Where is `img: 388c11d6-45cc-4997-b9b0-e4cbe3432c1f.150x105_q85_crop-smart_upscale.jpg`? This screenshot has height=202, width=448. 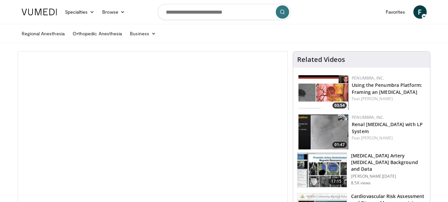 img: 388c11d6-45cc-4997-b9b0-e4cbe3432c1f.150x105_q85_crop-smart_upscale.jpg is located at coordinates (324, 93).